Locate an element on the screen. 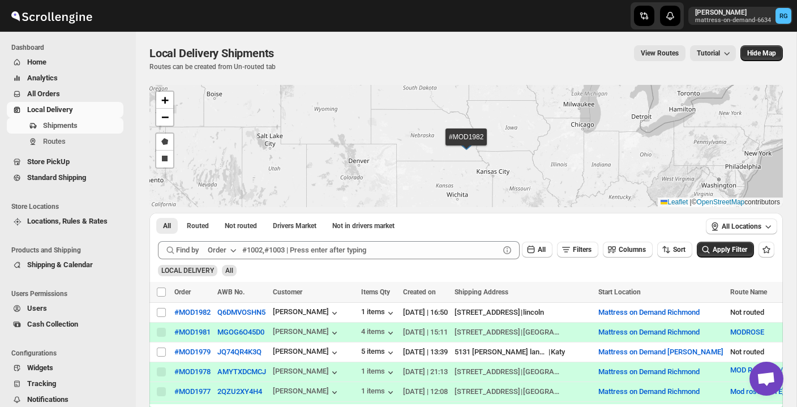 The image size is (797, 407). a: Zoom out is located at coordinates (165, 117).